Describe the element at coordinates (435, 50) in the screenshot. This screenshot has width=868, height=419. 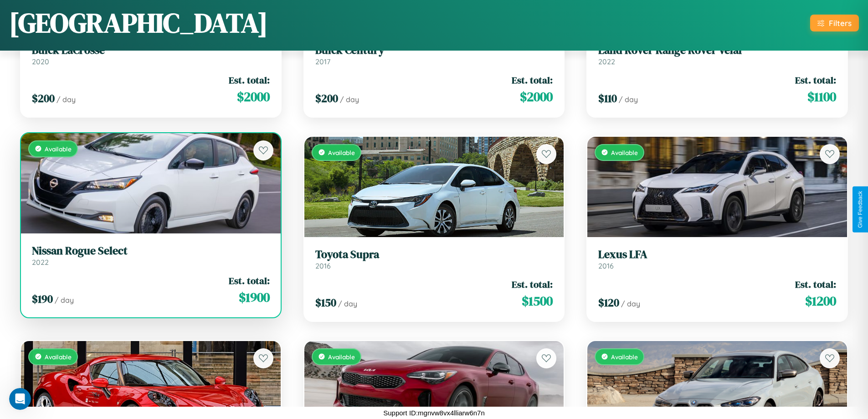
I see `h3: Buick Century` at that location.